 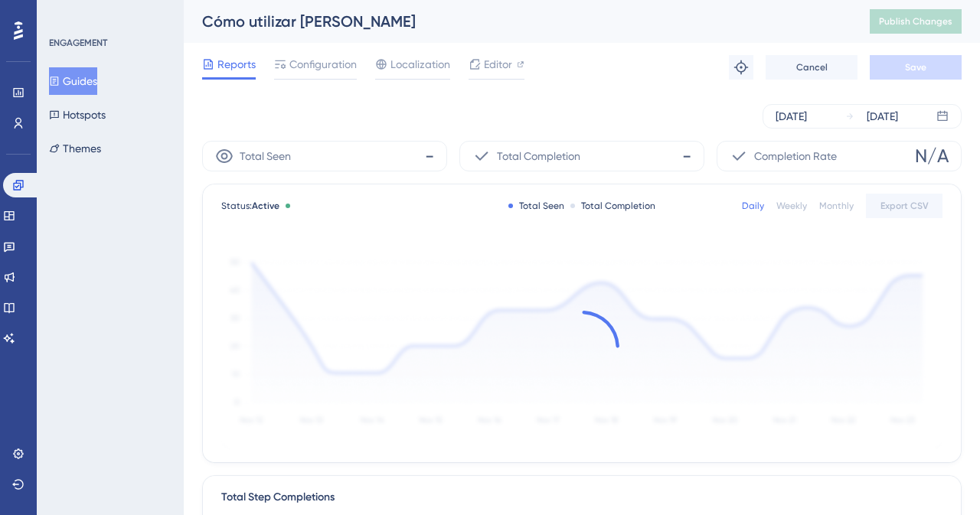 What do you see at coordinates (237, 64) in the screenshot?
I see `span: Reports` at bounding box center [237, 64].